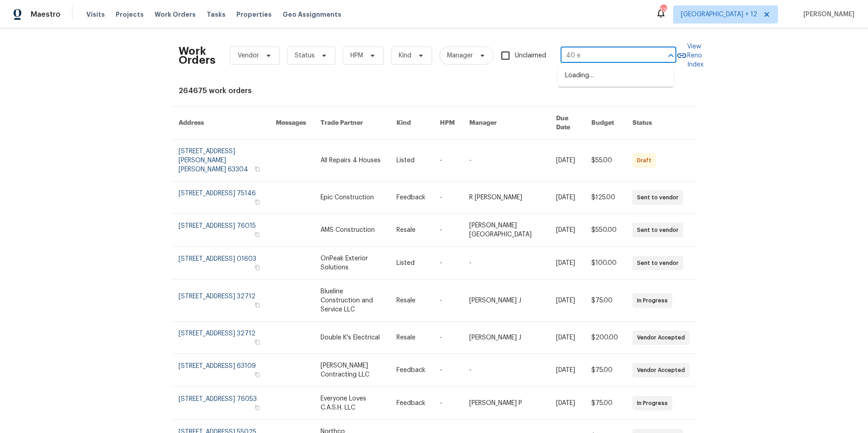 This screenshot has width=868, height=433. I want to click on td: OnPeak Exterior Solutions, so click(351, 263).